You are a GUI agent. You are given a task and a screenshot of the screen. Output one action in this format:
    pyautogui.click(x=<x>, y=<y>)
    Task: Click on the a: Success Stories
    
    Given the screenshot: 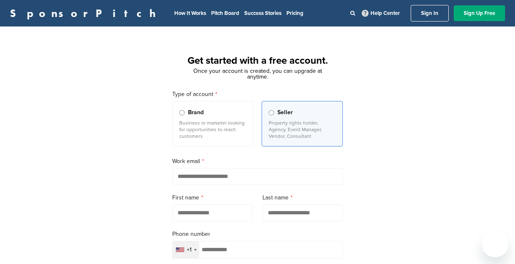 What is the action you would take?
    pyautogui.click(x=263, y=13)
    